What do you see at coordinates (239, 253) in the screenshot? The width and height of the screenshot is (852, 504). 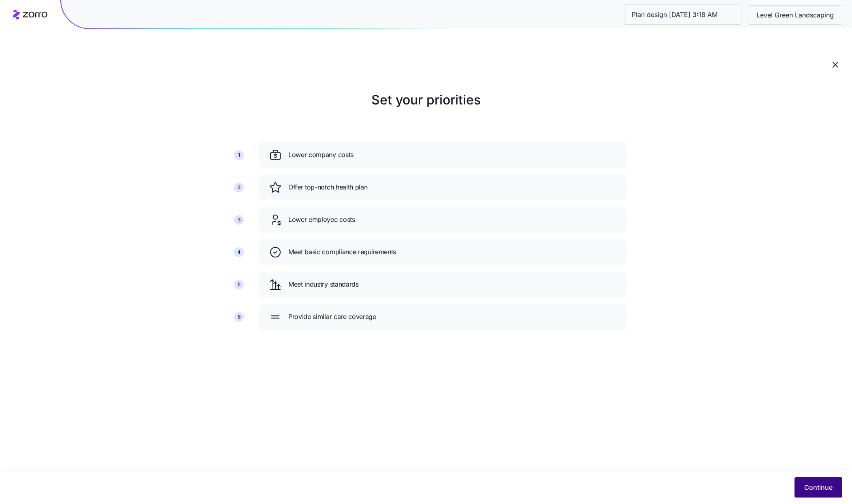 I see `div: 4` at bounding box center [239, 253].